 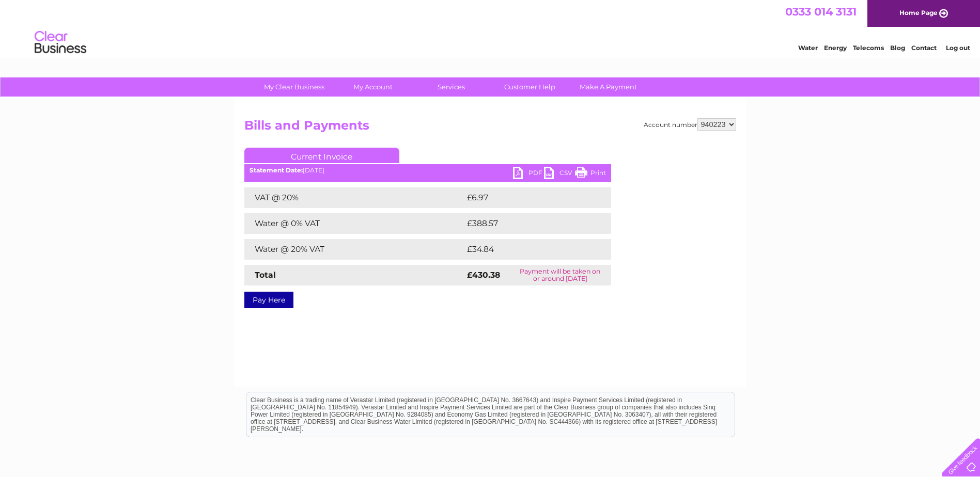 I want to click on b: Statement Date:, so click(x=276, y=170).